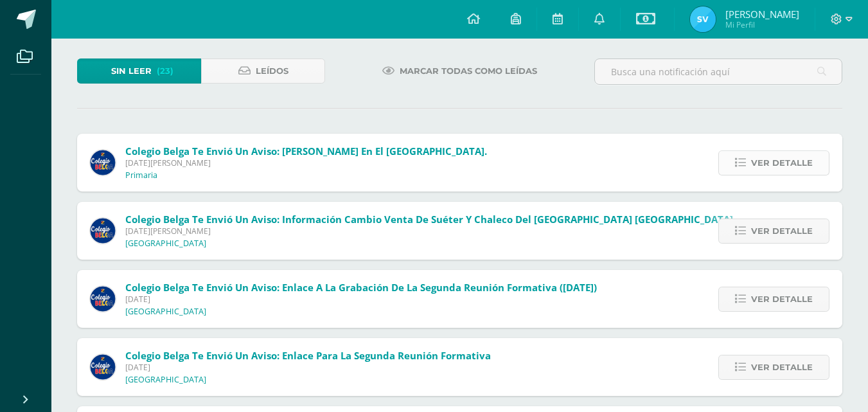 The width and height of the screenshot is (868, 412). What do you see at coordinates (165, 71) in the screenshot?
I see `span: (23)` at bounding box center [165, 71].